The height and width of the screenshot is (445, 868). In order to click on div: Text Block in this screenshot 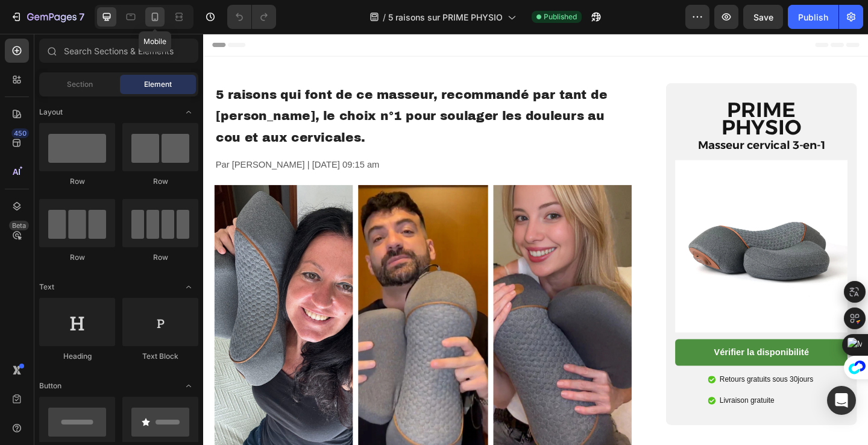, I will do `click(161, 357)`.